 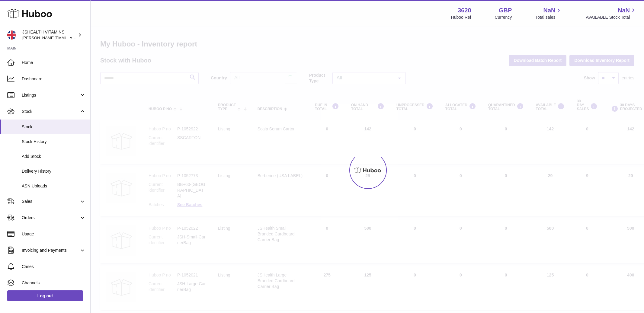 I want to click on a: NaN Total sales, so click(x=548, y=13).